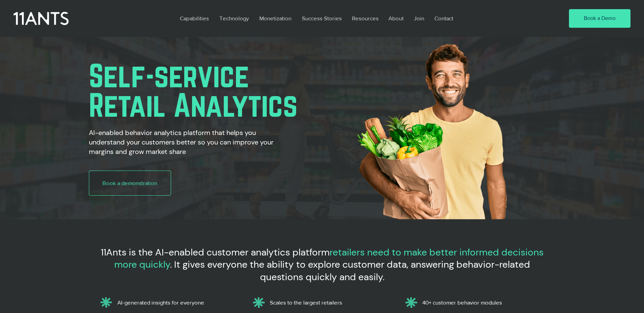 This screenshot has height=313, width=644. Describe the element at coordinates (600, 18) in the screenshot. I see `span: Book a Demo` at that location.